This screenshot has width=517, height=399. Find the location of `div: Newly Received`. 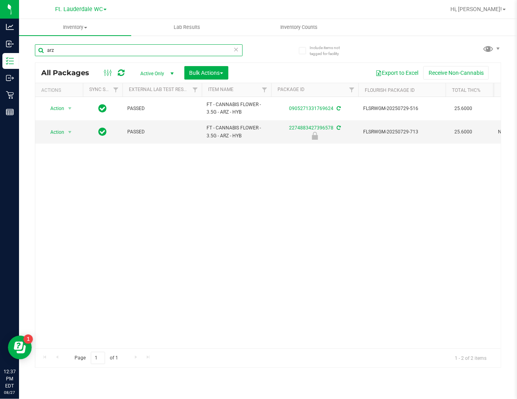

div: Newly Received is located at coordinates (315, 136).